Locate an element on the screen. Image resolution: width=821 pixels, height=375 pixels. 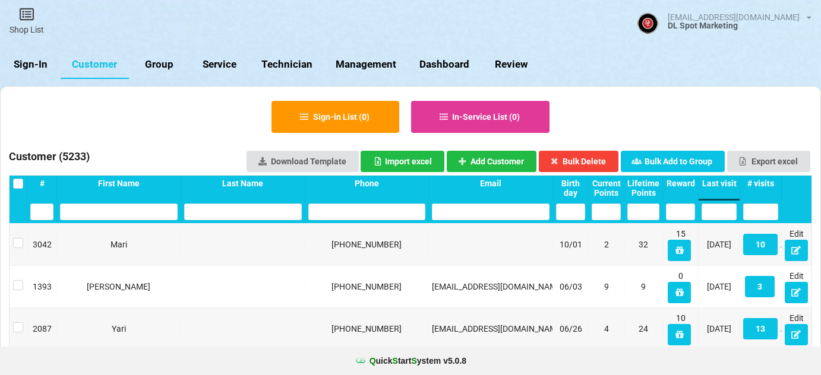
div: 10 is located at coordinates (680, 329).